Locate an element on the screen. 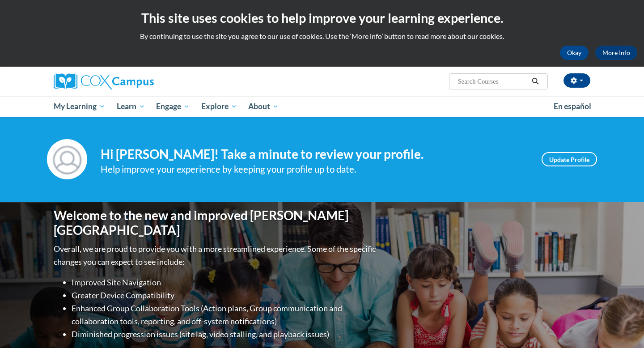 This screenshot has width=644, height=348. li: Enhanced Group Collaboration Tools (Action plans, Group communication and collaboration tools, re... is located at coordinates (225, 315).